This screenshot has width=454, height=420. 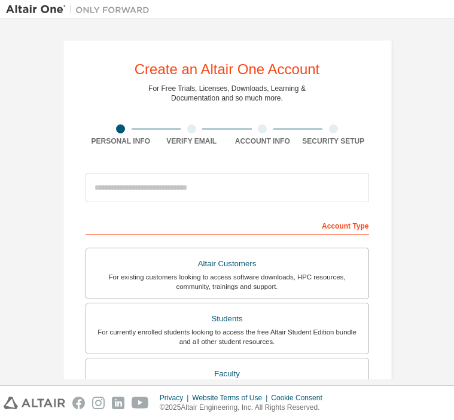 What do you see at coordinates (227, 337) in the screenshot?
I see `div: For currently enrolled students looking to access the free Altair Student Edition bundle and all ...` at bounding box center [227, 337].